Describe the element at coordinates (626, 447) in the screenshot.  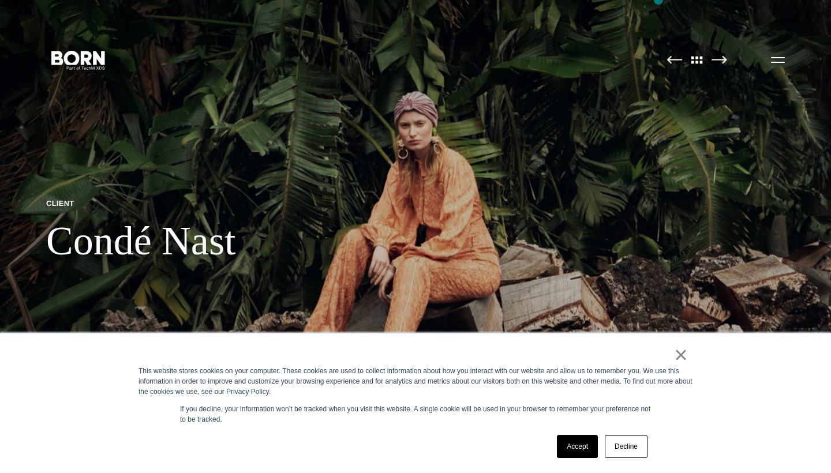
I see `a: Decline` at that location.